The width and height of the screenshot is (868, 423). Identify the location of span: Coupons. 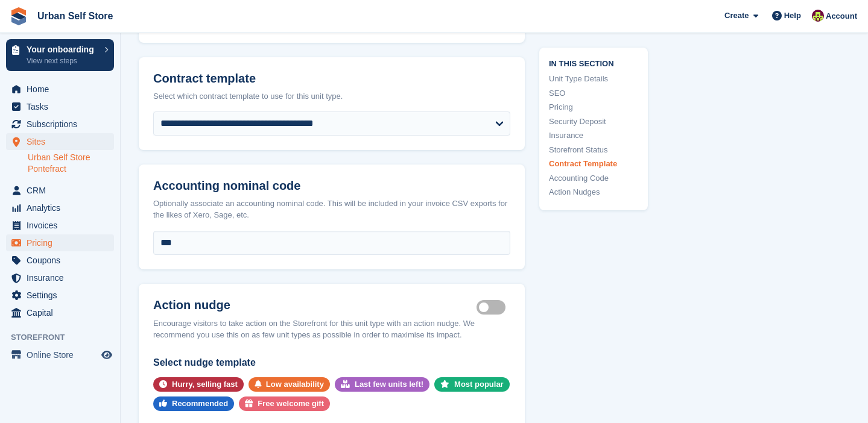
(63, 260).